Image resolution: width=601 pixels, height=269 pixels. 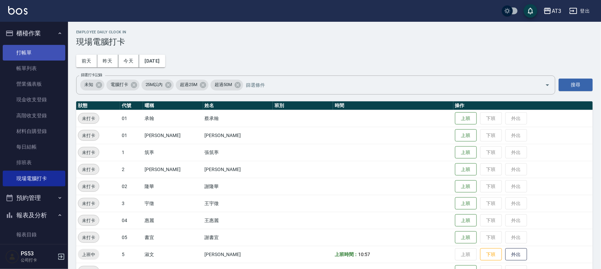 What do you see at coordinates (173, 118) in the screenshot?
I see `td: 承翰` at bounding box center [173, 118].